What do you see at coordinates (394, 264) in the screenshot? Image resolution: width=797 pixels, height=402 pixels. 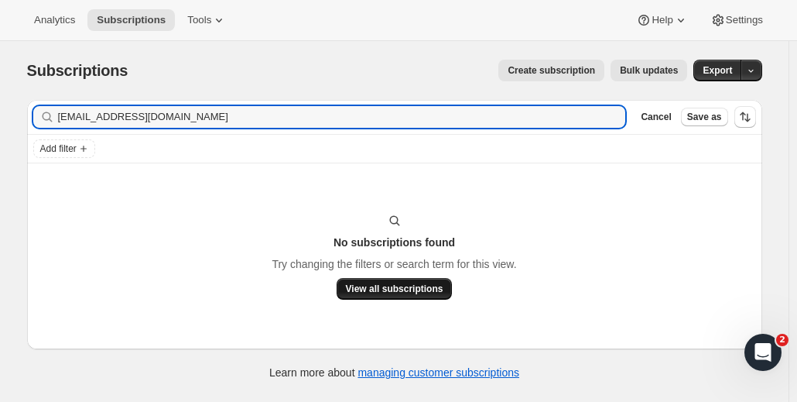 I see `p: Try changing the filters or search term for this view.` at bounding box center [394, 264].